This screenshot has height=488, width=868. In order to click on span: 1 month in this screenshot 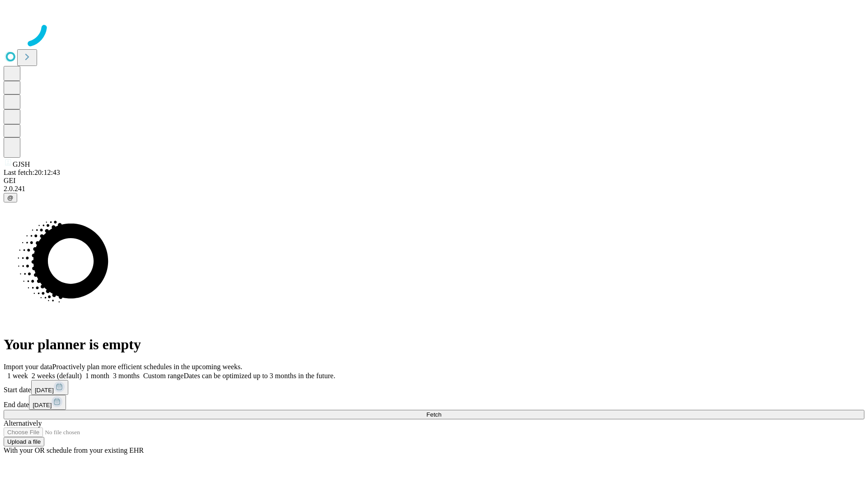, I will do `click(97, 375)`.